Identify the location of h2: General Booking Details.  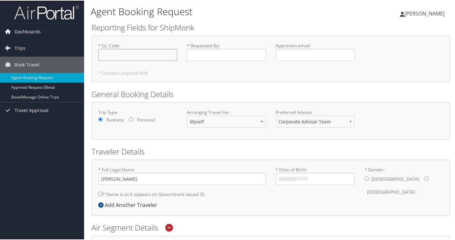
(271, 93).